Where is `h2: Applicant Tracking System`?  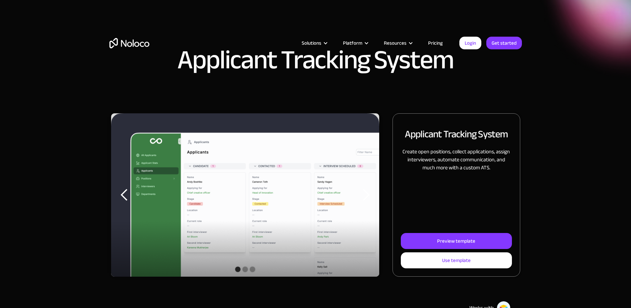
h2: Applicant Tracking System is located at coordinates (457, 134).